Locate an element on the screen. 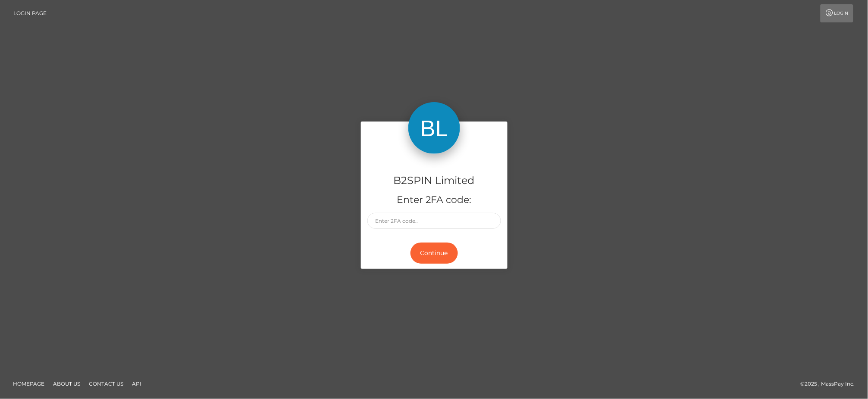 The width and height of the screenshot is (868, 399). a: Homepage is located at coordinates (28, 383).